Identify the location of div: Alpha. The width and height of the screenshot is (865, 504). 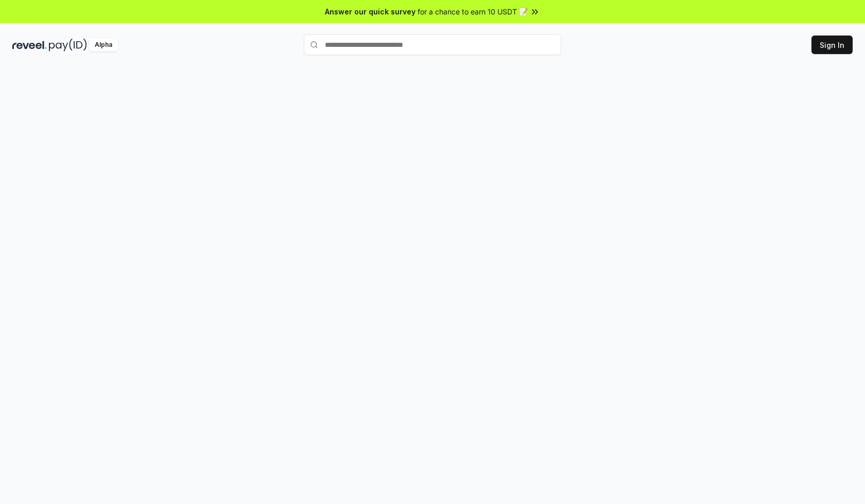
(103, 45).